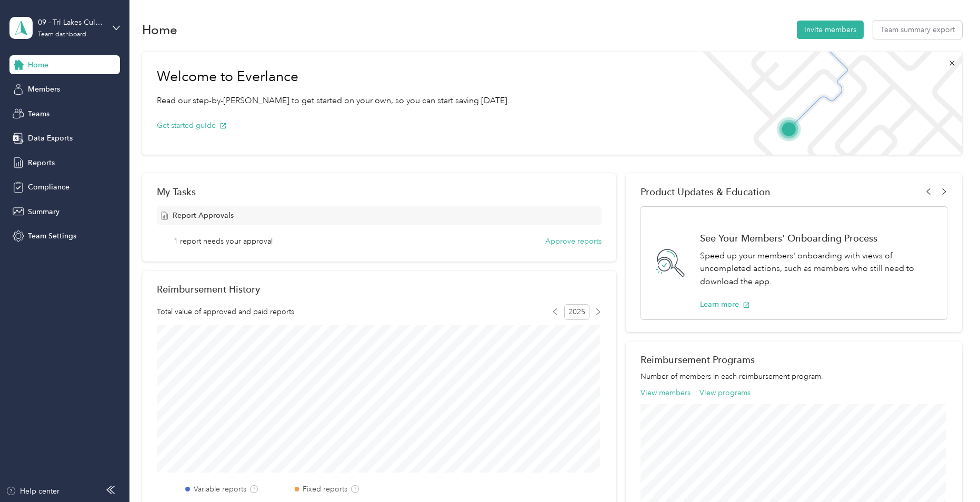  Describe the element at coordinates (38, 65) in the screenshot. I see `span: Home` at that location.